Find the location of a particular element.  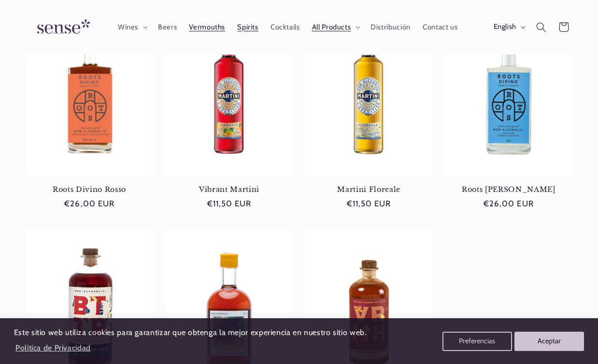

span: All Products is located at coordinates (331, 27).